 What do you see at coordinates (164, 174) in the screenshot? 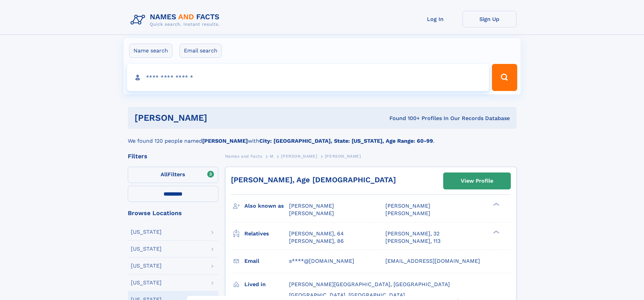
I see `span: All` at bounding box center [164, 174].